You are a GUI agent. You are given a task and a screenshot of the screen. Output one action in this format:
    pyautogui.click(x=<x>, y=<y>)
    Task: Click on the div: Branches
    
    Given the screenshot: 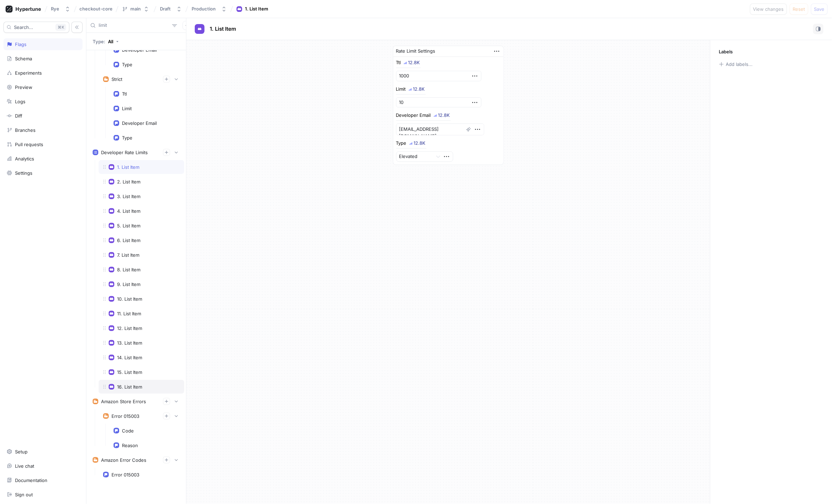 What is the action you would take?
    pyautogui.click(x=25, y=130)
    